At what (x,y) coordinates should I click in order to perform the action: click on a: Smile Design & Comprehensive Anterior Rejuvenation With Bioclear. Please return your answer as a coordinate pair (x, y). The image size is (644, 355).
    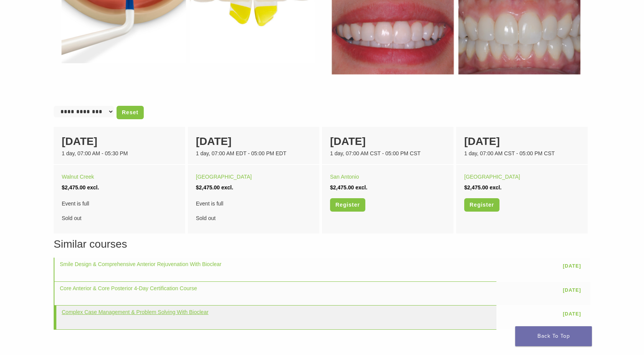
    Looking at the image, I should click on (141, 264).